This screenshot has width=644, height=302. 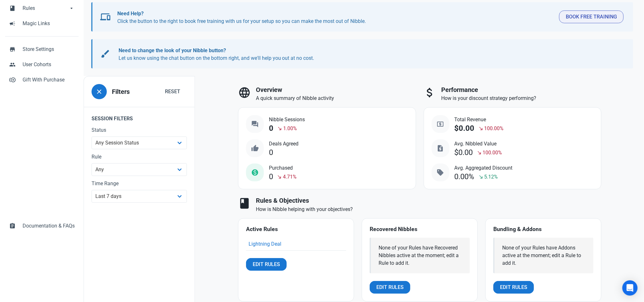 I want to click on p: Click the button to the right to book free training with us for your setup so you can make the mo..., so click(x=336, y=17).